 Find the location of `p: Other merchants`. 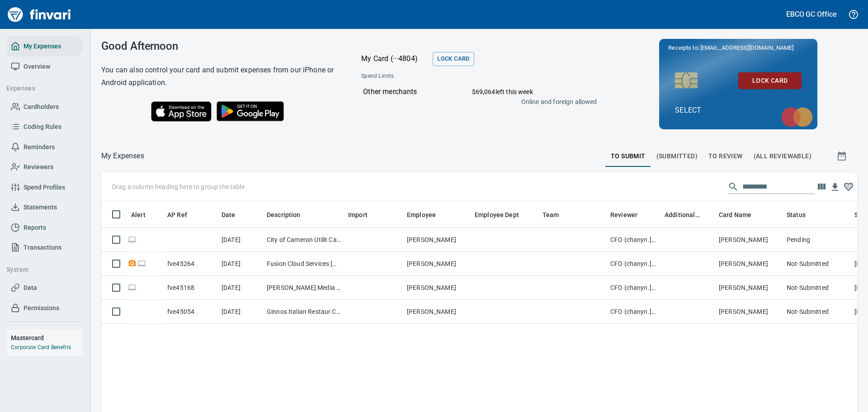

p: Other merchants is located at coordinates (415, 92).